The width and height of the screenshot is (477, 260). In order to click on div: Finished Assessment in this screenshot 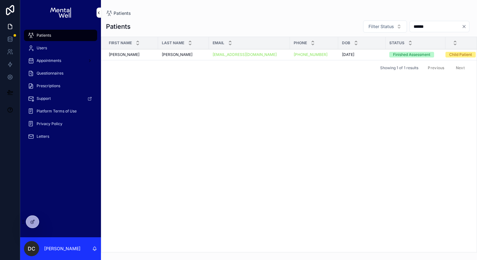, I will do `click(412, 55)`.